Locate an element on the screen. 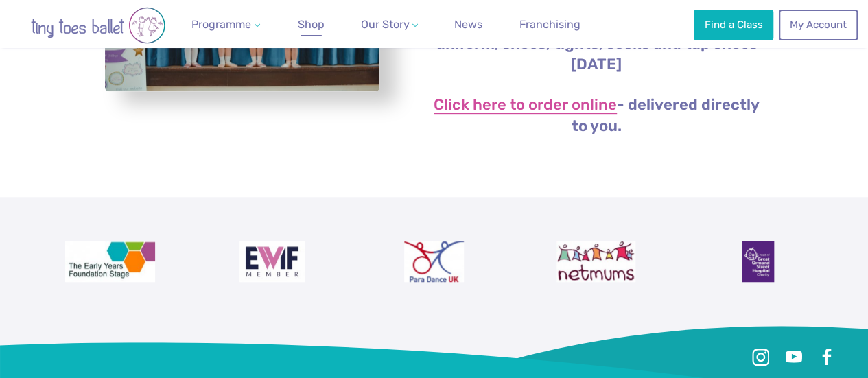  a: Youtube is located at coordinates (794, 357).